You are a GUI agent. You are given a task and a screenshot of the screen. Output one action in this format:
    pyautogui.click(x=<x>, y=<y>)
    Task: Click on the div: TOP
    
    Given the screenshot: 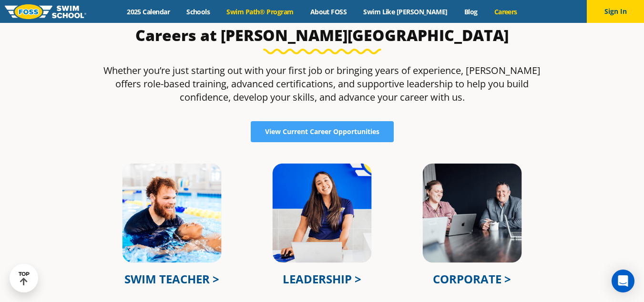 What is the action you would take?
    pyautogui.click(x=24, y=278)
    